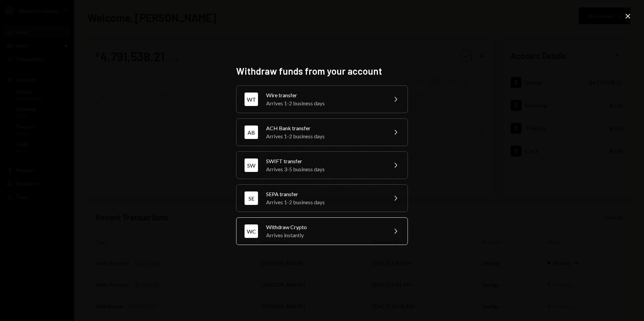 The width and height of the screenshot is (644, 321). I want to click on div: SEPA transfer, so click(325, 195).